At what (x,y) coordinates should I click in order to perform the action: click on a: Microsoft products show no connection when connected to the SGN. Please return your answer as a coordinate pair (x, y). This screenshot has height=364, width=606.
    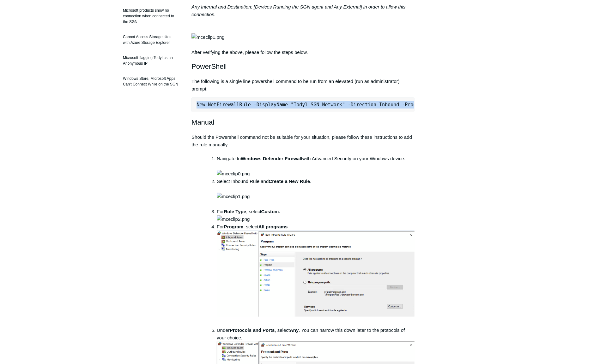
    Looking at the image, I should click on (151, 16).